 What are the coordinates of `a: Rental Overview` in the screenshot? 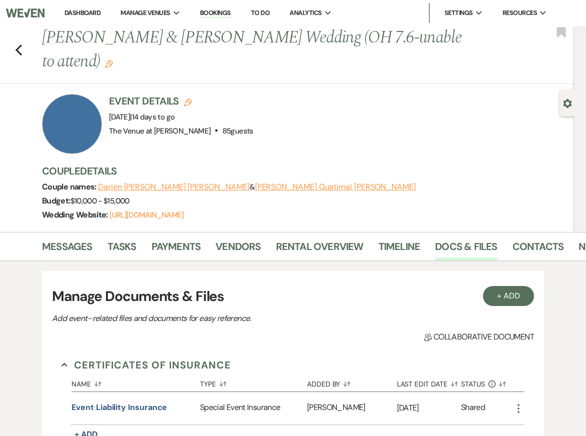 It's located at (319, 249).